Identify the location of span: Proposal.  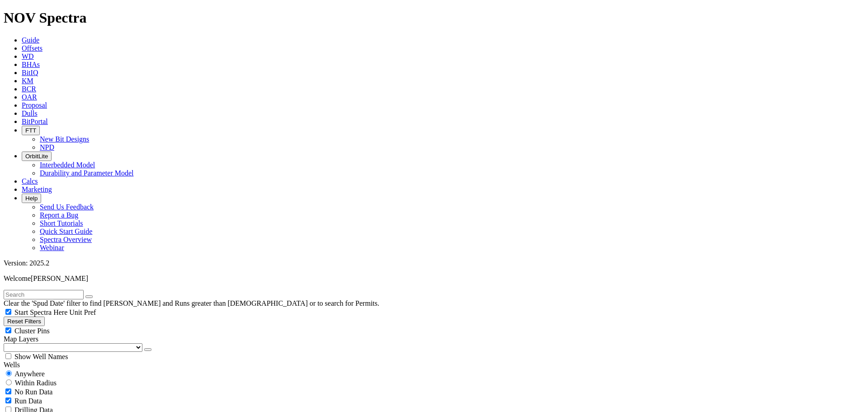
(34, 105).